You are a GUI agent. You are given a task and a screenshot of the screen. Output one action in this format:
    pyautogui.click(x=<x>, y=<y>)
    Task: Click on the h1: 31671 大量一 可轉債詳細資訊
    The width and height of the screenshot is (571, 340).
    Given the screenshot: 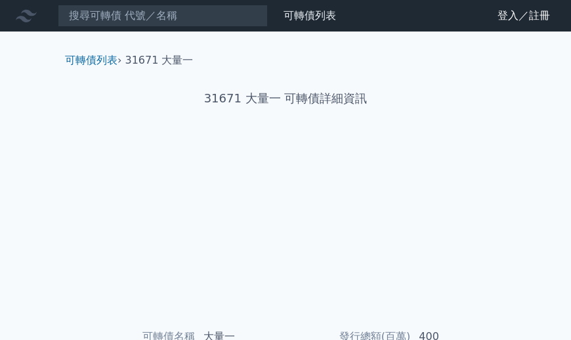 What is the action you would take?
    pyautogui.click(x=285, y=98)
    